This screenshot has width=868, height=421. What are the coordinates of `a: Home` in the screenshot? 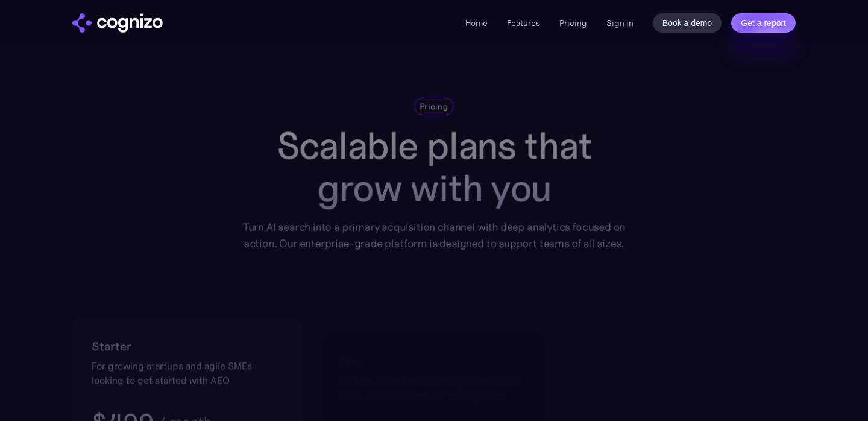 It's located at (476, 23).